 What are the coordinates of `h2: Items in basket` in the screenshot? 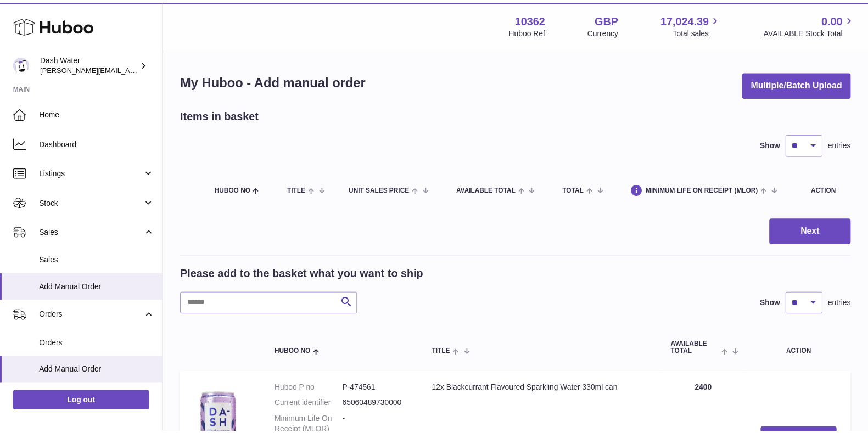 It's located at (222, 116).